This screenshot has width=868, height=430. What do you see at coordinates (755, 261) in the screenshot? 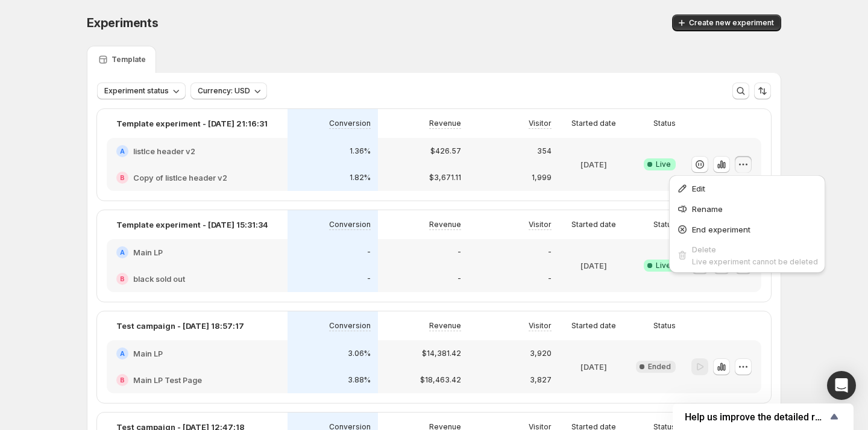
I see `span: Live experiment cannot be deleted` at bounding box center [755, 261].